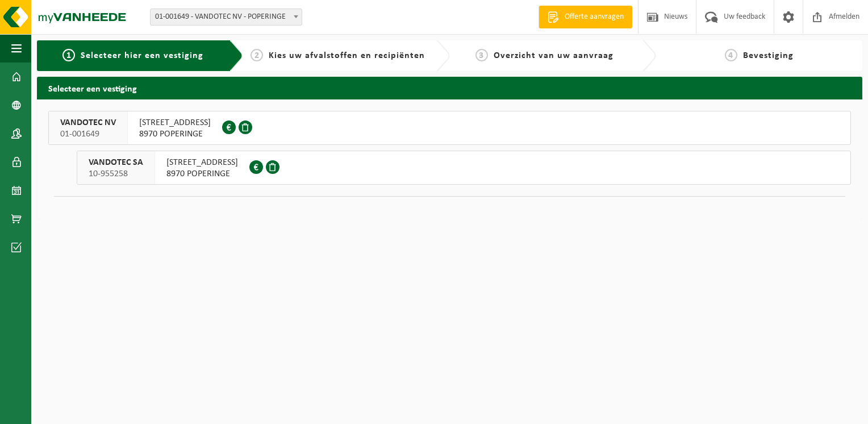  I want to click on span: 4, so click(732, 55).